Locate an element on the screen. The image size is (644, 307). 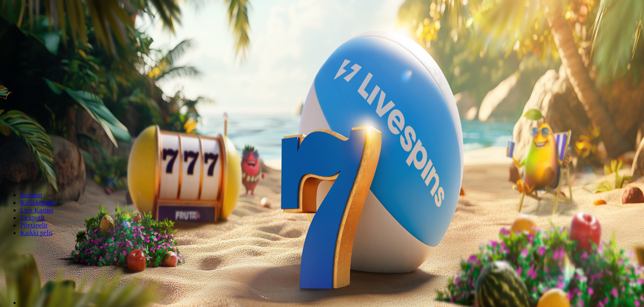
span: Pöytäpelit is located at coordinates (34, 225).